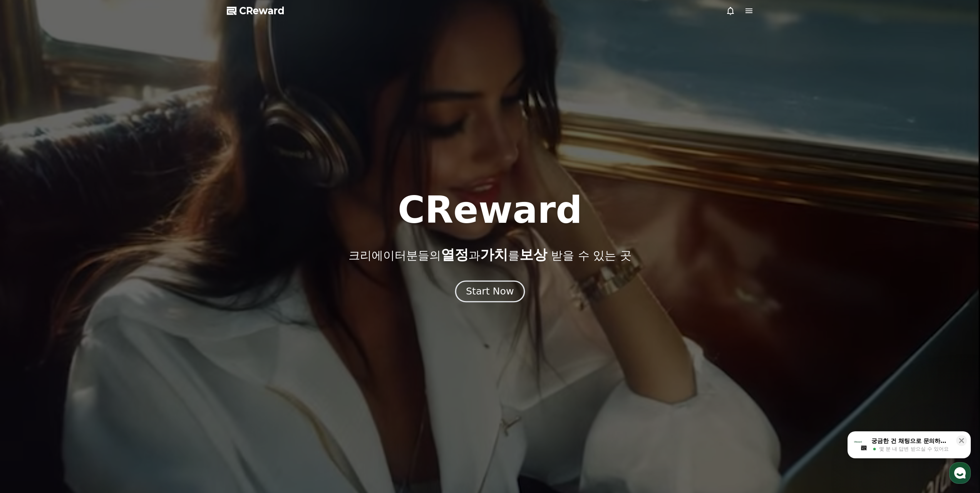 The height and width of the screenshot is (493, 980). Describe the element at coordinates (490, 291) in the screenshot. I see `div: Start Now` at that location.